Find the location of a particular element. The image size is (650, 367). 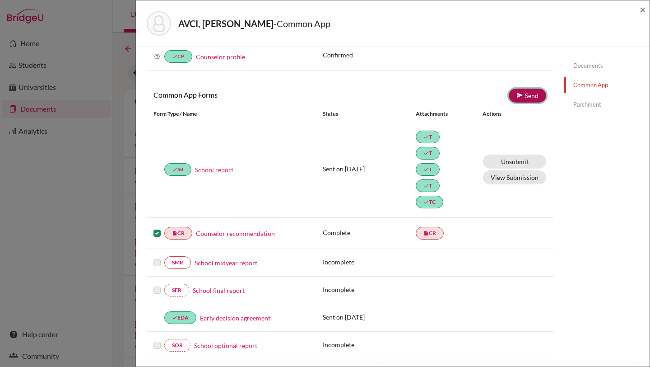

a: School midyear report is located at coordinates (226, 262).